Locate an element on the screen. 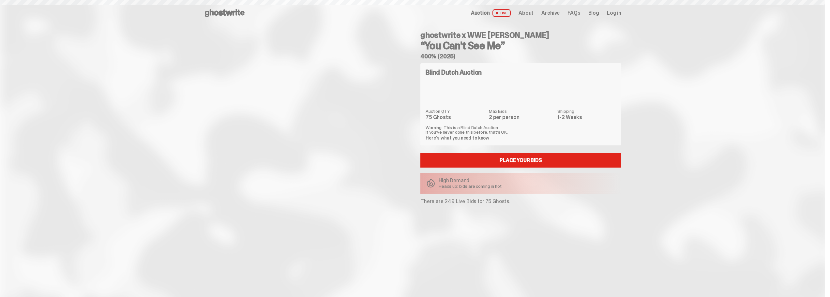 The width and height of the screenshot is (830, 297). span: Auction is located at coordinates (480, 13).